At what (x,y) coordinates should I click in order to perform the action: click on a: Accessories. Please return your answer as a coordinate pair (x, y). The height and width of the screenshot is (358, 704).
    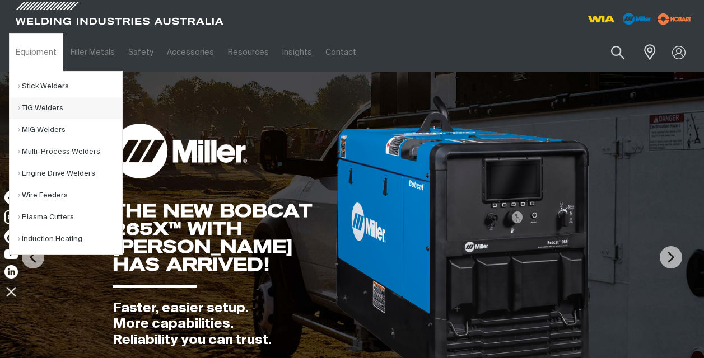
    Looking at the image, I should click on (190, 52).